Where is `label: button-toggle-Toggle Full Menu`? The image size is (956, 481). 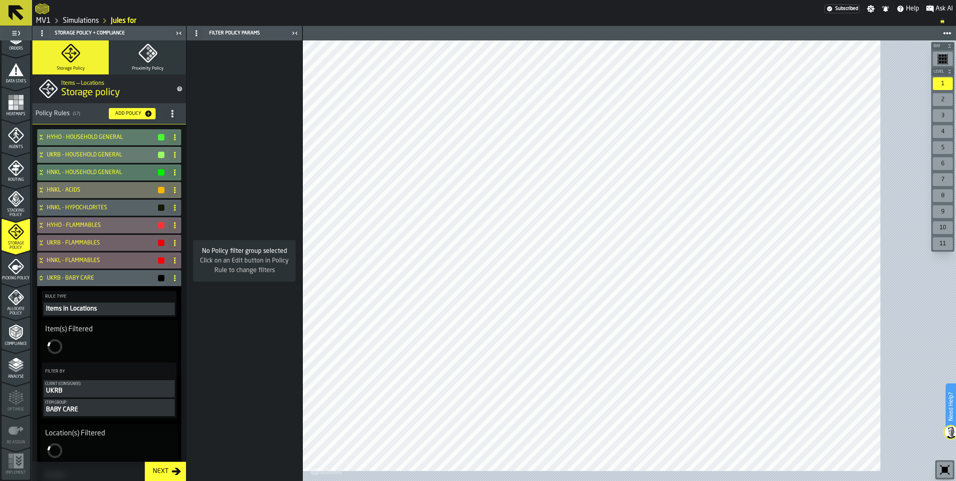 label: button-toggle-Toggle Full Menu is located at coordinates (16, 33).